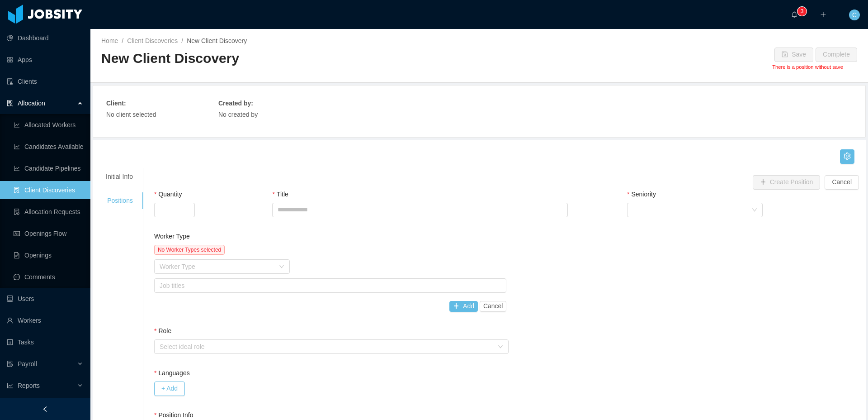 Image resolution: width=868 pixels, height=420 pixels. What do you see at coordinates (420, 210) in the screenshot?
I see `input: Title` at bounding box center [420, 210].